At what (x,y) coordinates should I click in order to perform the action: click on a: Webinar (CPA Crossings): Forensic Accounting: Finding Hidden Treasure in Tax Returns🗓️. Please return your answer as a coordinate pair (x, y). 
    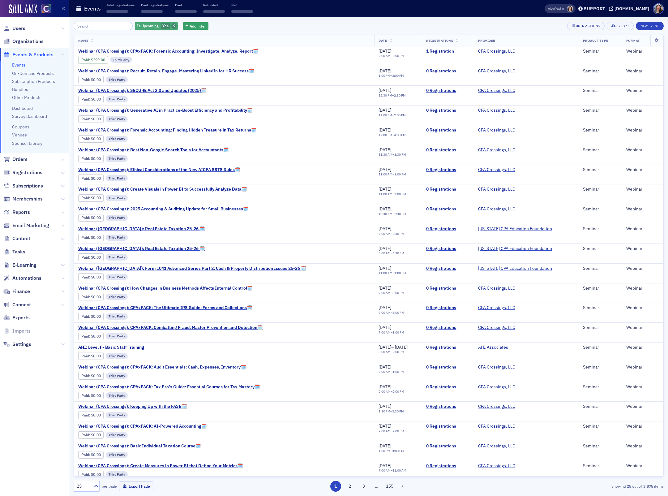
    Looking at the image, I should click on (167, 130).